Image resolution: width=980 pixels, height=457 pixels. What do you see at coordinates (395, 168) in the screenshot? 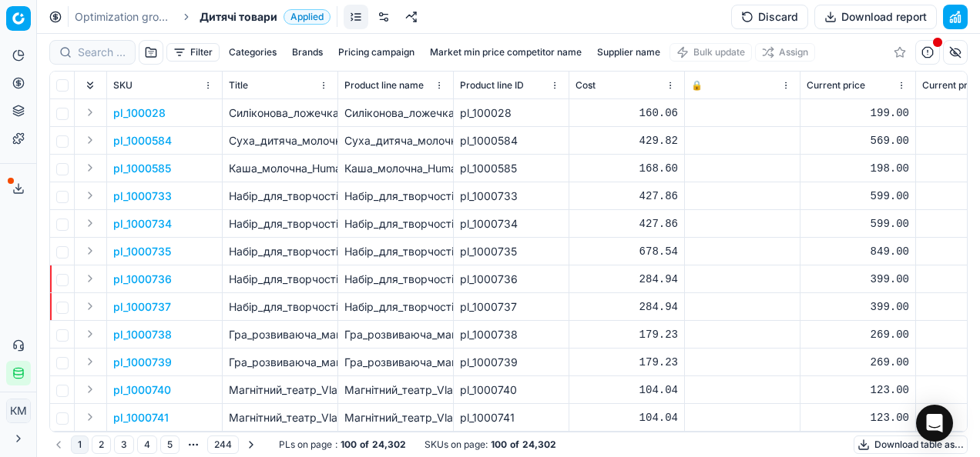
I see `div: Каша_молочна_Humana_Milk_Cereal_Good_Night_5-Cereal_with_Banana_Солодкі_сни_5_злаків_з_бананом_дл...` at bounding box center [395, 168].